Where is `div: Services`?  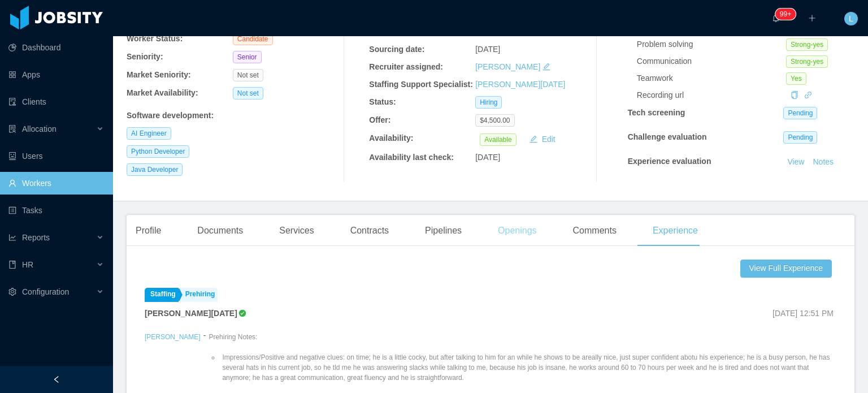
div: Services is located at coordinates (296, 231).